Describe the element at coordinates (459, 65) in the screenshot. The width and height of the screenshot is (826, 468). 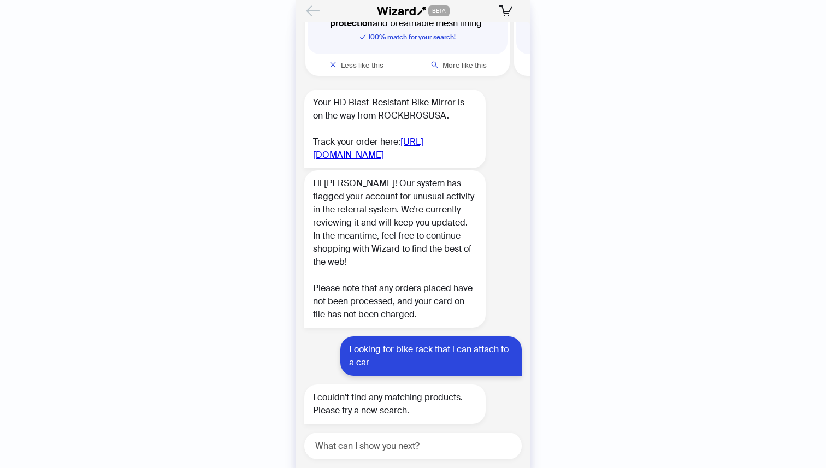
I see `button: More like this` at that location.